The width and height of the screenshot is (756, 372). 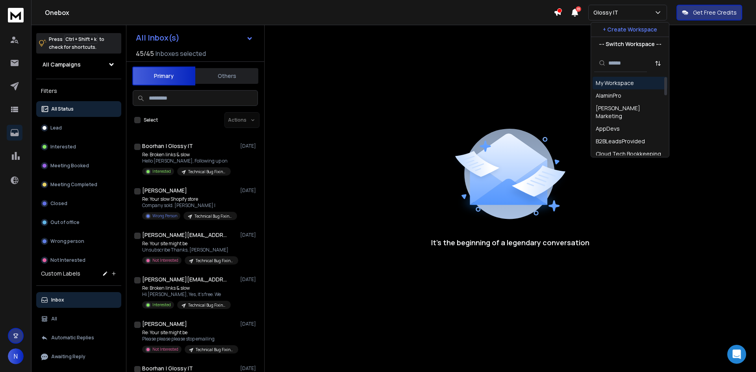 What do you see at coordinates (79, 91) in the screenshot?
I see `h3: Filters` at bounding box center [79, 91].